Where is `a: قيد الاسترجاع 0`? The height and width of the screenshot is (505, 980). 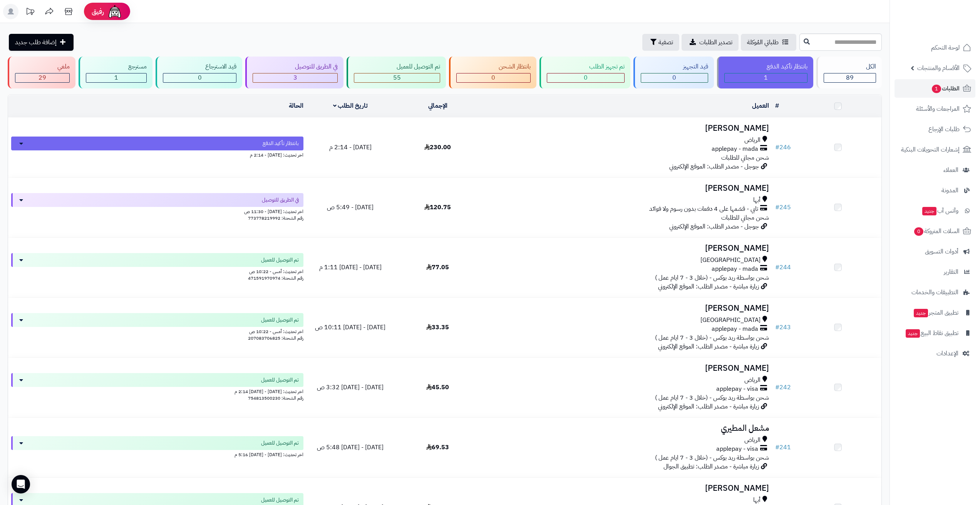 a: قيد الاسترجاع 0 is located at coordinates (198, 72).